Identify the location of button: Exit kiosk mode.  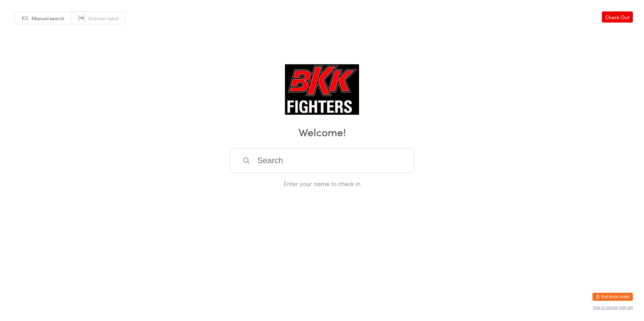
(613, 297).